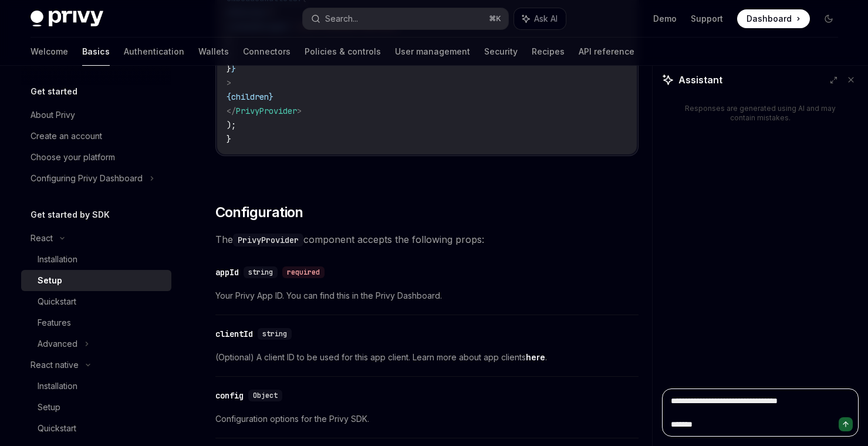 This screenshot has height=446, width=868. What do you see at coordinates (66, 136) in the screenshot?
I see `div: Create an account` at bounding box center [66, 136].